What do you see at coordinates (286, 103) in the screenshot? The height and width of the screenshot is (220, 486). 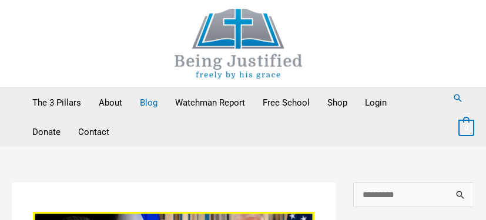 I see `a: Free School` at bounding box center [286, 103].